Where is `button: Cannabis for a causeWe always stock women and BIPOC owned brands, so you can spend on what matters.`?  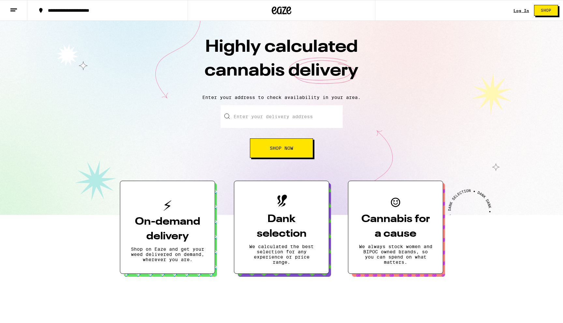 button: Cannabis for a causeWe always stock women and BIPOC owned brands, so you can spend on what matters. is located at coordinates (396, 227).